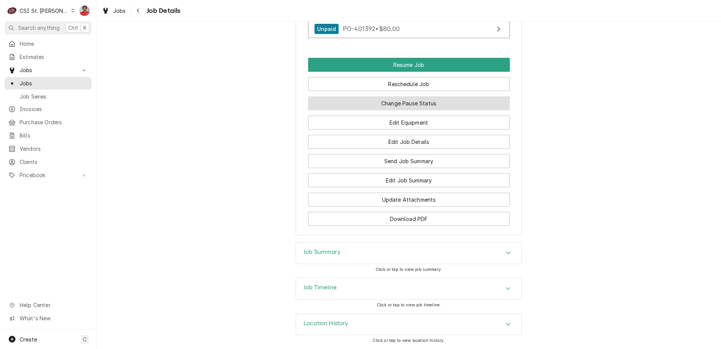 Image resolution: width=721 pixels, height=349 pixels. I want to click on a: View Purchase Order, so click(409, 29).